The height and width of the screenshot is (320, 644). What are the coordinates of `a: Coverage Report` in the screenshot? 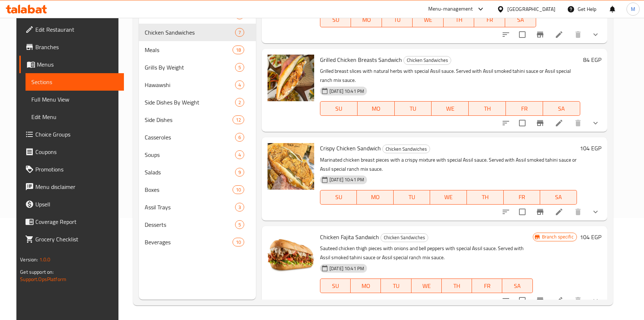 It's located at (71, 222).